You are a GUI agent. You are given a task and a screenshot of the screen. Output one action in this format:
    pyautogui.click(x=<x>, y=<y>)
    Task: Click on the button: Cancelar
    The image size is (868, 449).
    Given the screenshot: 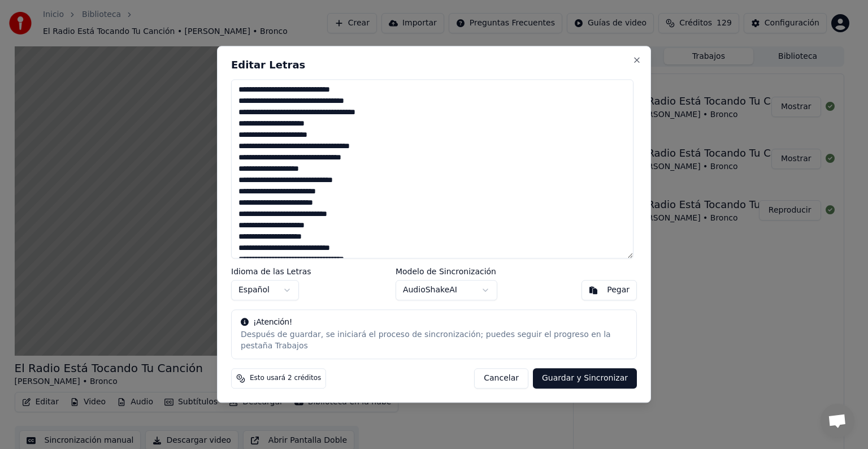 What is the action you would take?
    pyautogui.click(x=501, y=379)
    